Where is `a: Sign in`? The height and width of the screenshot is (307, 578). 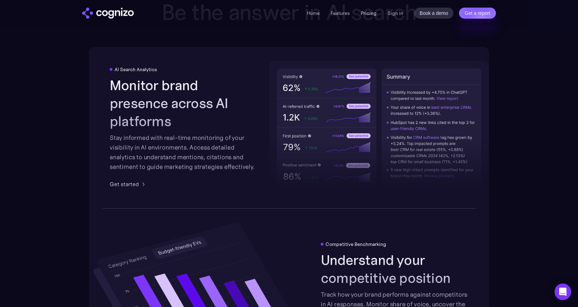 a: Sign in is located at coordinates (395, 13).